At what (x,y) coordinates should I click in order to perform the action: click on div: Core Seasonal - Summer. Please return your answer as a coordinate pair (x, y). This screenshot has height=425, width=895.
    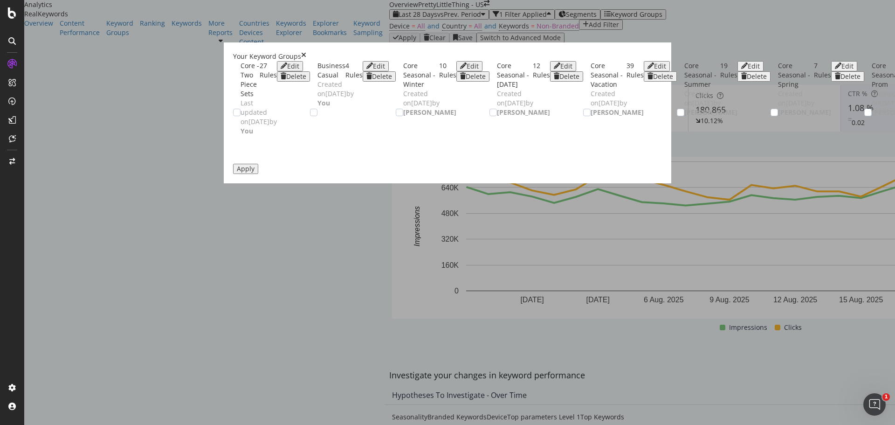
    Looking at the image, I should click on (702, 75).